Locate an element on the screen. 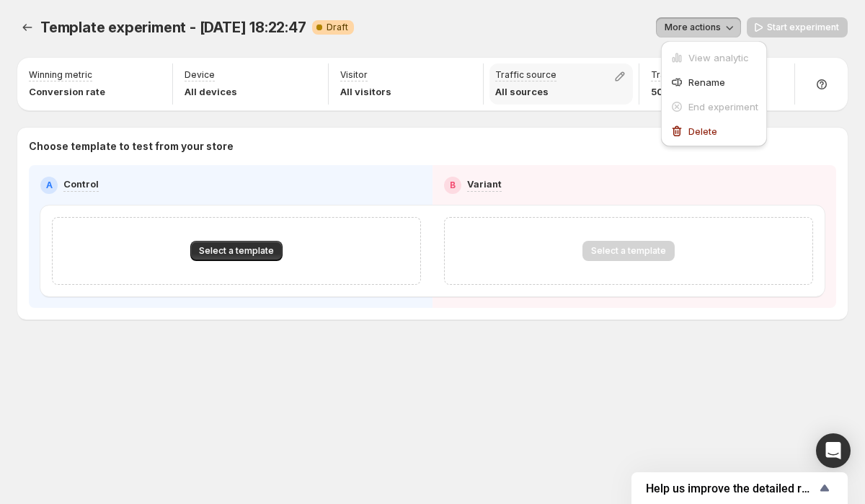  p: Control is located at coordinates (80, 184).